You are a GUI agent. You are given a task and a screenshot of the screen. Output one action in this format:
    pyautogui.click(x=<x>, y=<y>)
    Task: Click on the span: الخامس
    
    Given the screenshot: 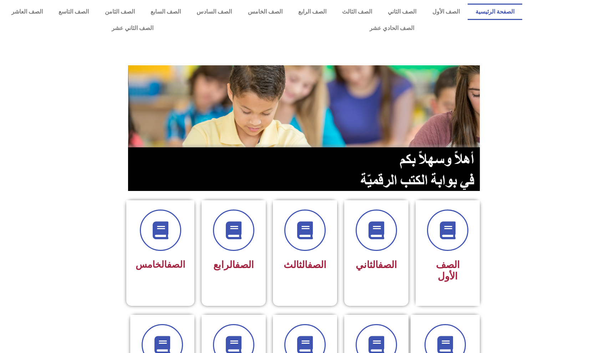 What is the action you would take?
    pyautogui.click(x=160, y=264)
    